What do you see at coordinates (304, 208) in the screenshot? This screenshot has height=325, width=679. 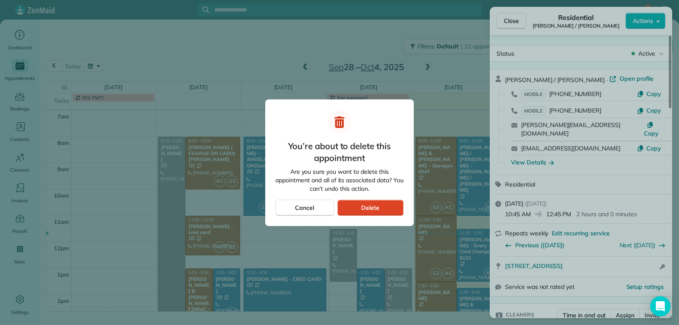 I see `span: Cancel` at bounding box center [304, 208].